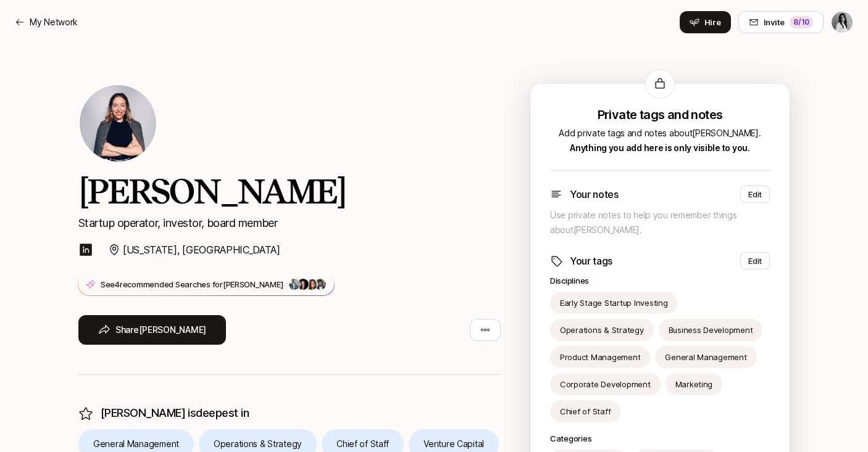 This screenshot has width=868, height=452. I want to click on div: 8 /10, so click(801, 22).